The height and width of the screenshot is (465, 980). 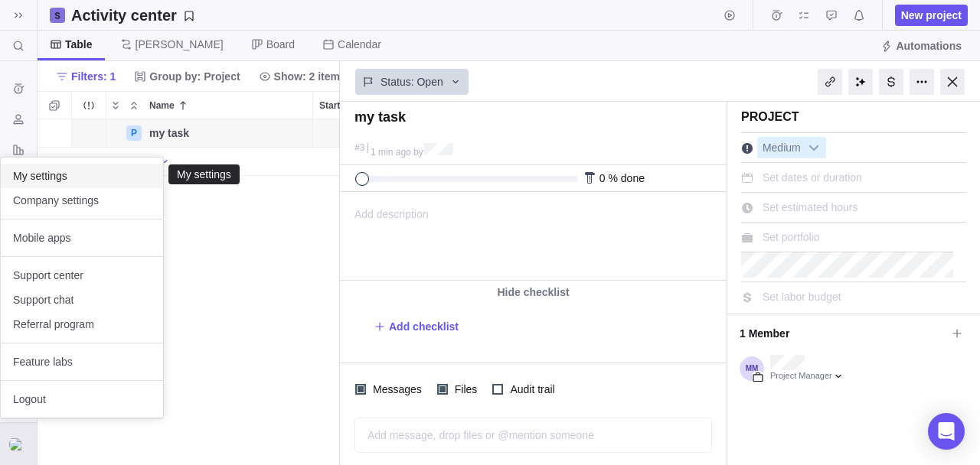 I want to click on a: Mobile apps, so click(x=82, y=238).